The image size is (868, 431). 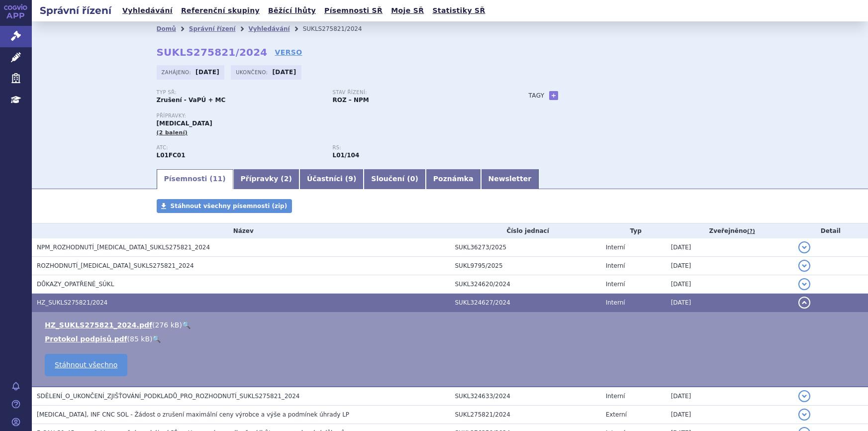 I want to click on span: 11, so click(x=218, y=179).